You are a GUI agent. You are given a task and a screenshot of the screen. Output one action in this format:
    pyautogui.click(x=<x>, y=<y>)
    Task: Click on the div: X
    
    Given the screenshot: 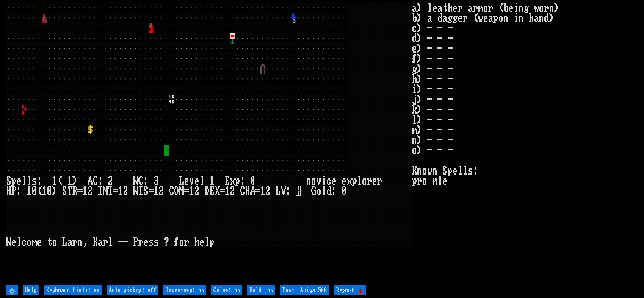 What is the action you would take?
    pyautogui.click(x=217, y=191)
    